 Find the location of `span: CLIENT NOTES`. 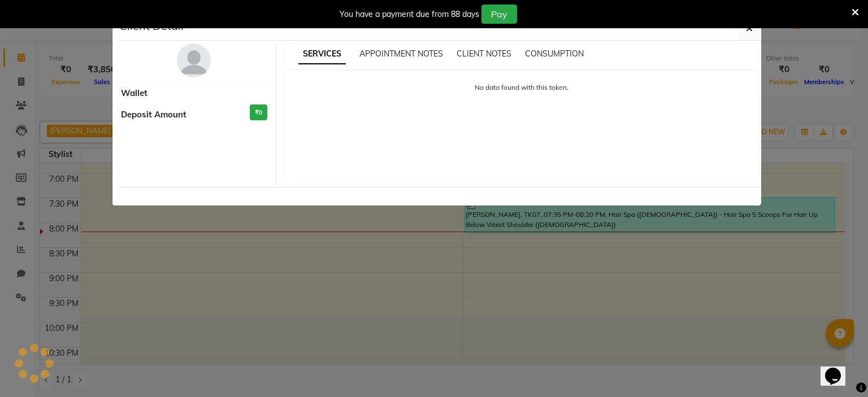

span: CLIENT NOTES is located at coordinates (484, 54).